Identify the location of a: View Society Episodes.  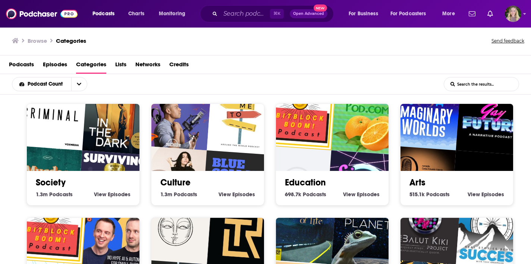
(112, 195).